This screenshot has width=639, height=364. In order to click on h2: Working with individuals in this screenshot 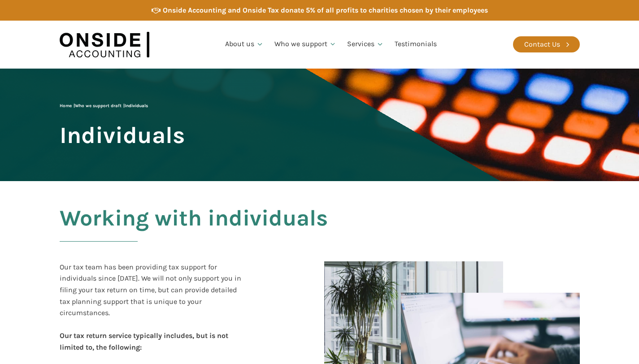, I will do `click(320, 229)`.